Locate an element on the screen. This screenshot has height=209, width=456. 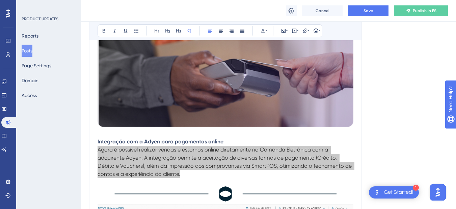
span: Publish in ES is located at coordinates (425, 11).